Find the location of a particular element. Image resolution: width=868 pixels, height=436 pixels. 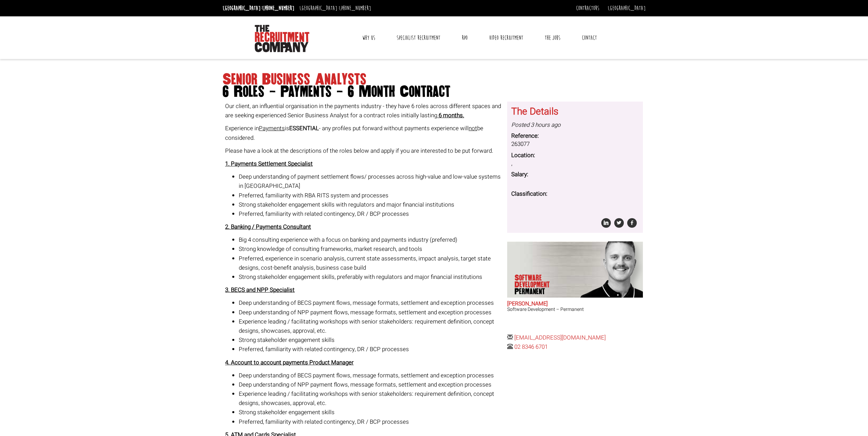

img: Sam Williamson does Software Development Permanent is located at coordinates (611, 269).